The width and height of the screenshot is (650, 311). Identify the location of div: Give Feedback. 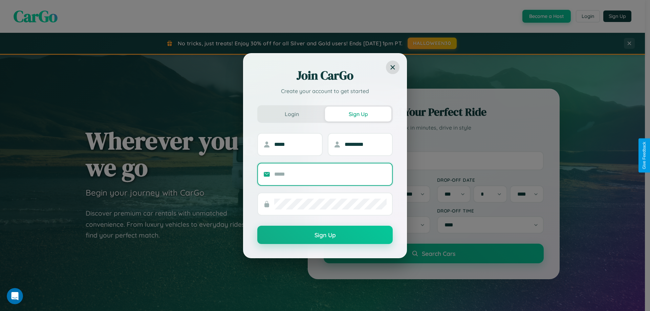
(644, 155).